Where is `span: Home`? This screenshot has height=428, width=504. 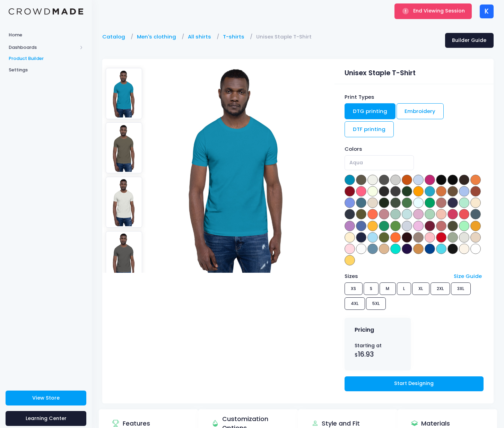 span: Home is located at coordinates (46, 35).